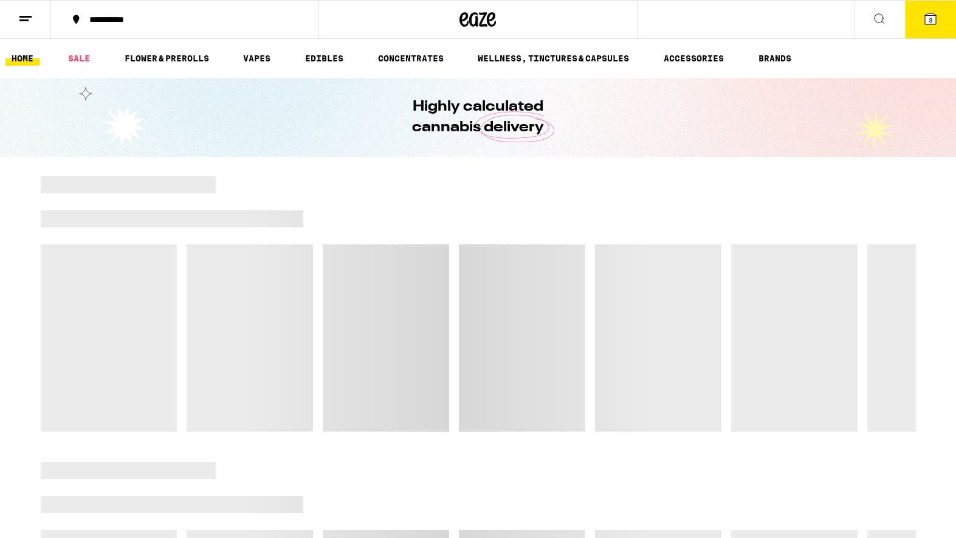 This screenshot has width=956, height=538. What do you see at coordinates (931, 19) in the screenshot?
I see `button: 3` at bounding box center [931, 19].